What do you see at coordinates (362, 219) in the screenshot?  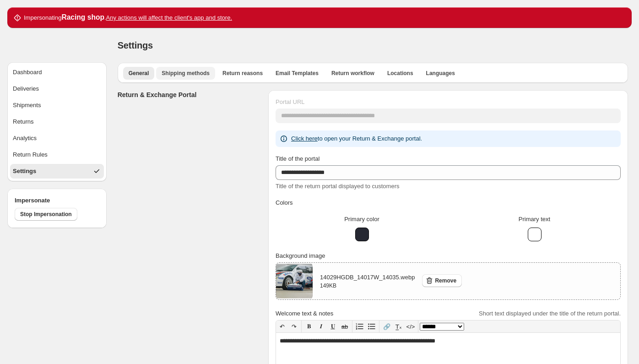 I see `span: Primary color` at bounding box center [362, 219].